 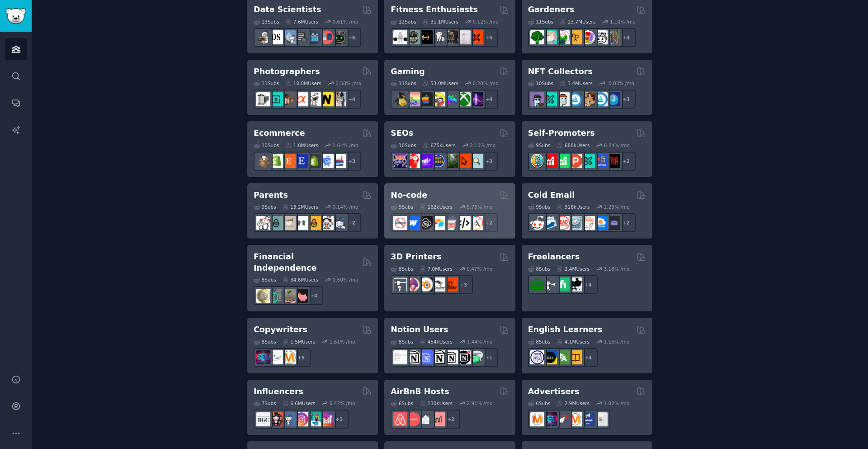 What do you see at coordinates (616, 269) in the screenshot?
I see `div: 3.18 % /mo` at bounding box center [616, 269].